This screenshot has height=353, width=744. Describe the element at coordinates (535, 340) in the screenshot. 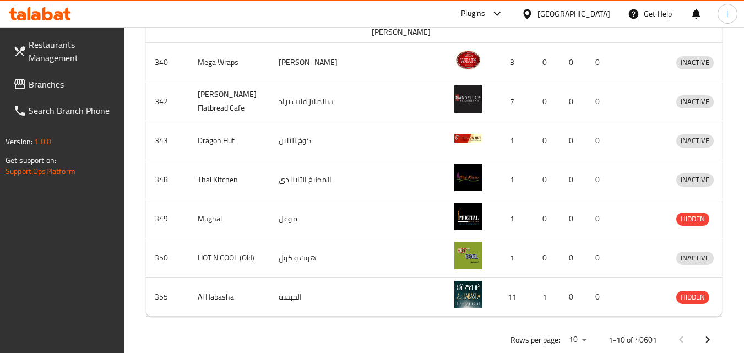

I see `p: Rows per page:` at that location.